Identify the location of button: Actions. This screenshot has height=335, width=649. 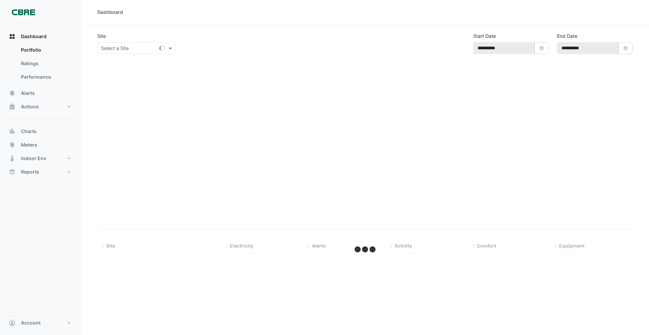
(41, 107).